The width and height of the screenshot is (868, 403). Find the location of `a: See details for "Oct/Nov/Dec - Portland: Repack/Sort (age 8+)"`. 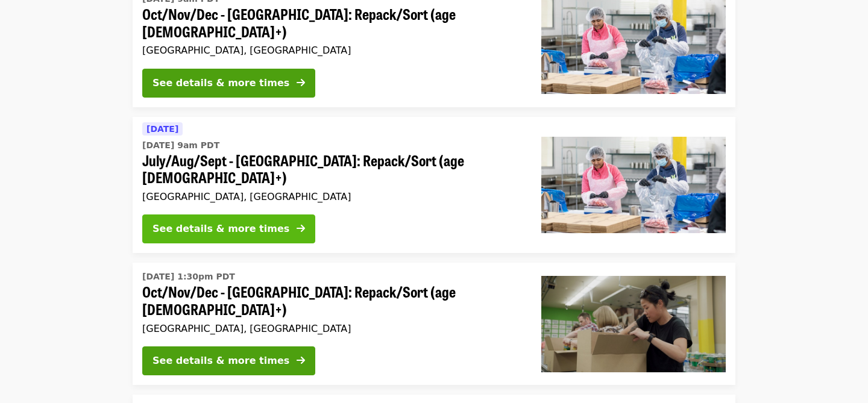

a: See details for "Oct/Nov/Dec - Portland: Repack/Sort (age 8+)" is located at coordinates (434, 324).